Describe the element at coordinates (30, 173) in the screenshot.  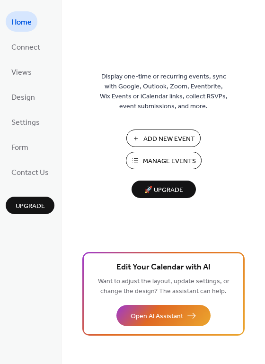
I see `span: Contact Us` at that location.